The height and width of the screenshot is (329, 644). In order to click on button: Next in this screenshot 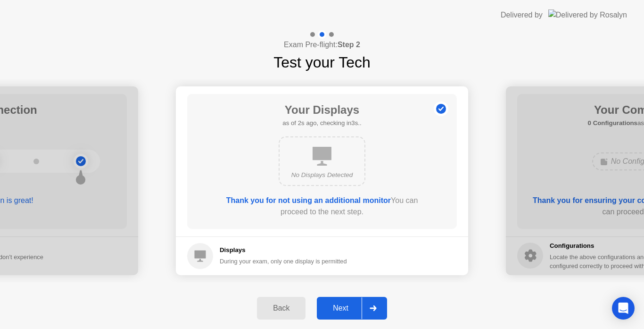, I will do `click(351, 308)`.